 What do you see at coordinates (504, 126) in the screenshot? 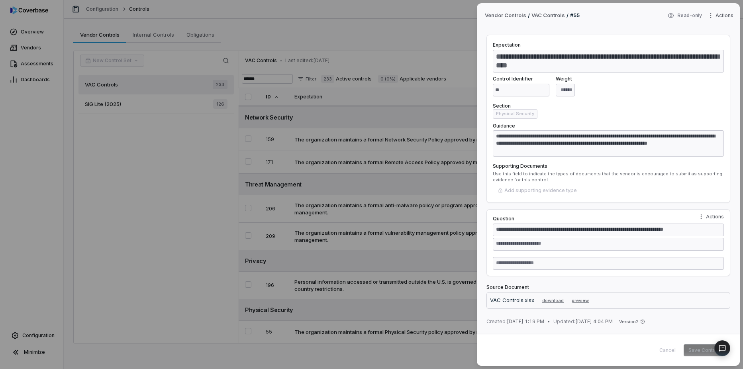
I see `label: Guidance` at bounding box center [504, 126].